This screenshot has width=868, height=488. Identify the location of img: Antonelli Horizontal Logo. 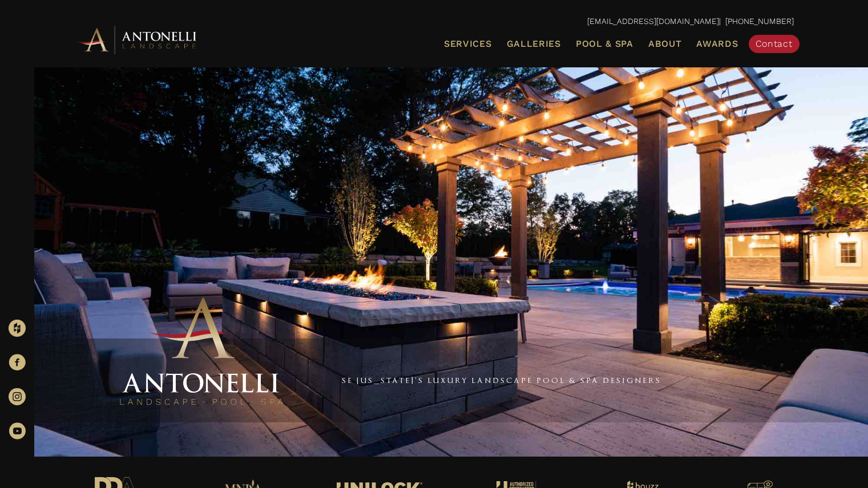
(138, 40).